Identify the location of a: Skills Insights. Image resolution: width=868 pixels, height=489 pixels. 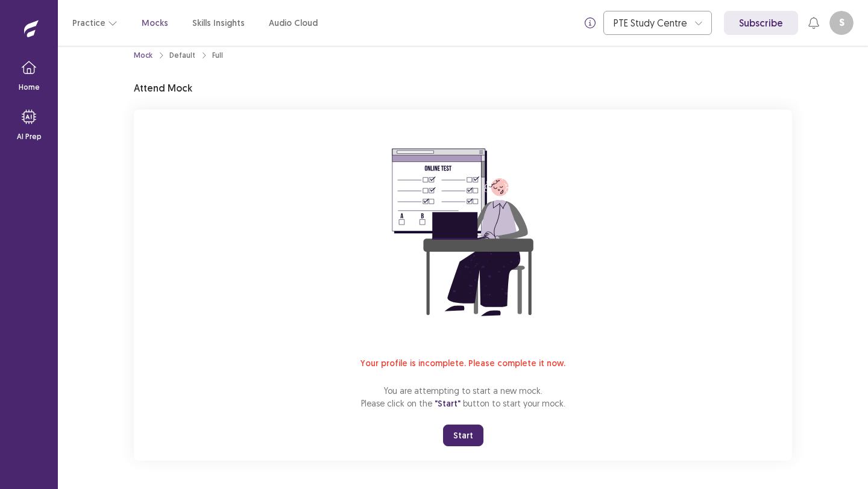
(219, 23).